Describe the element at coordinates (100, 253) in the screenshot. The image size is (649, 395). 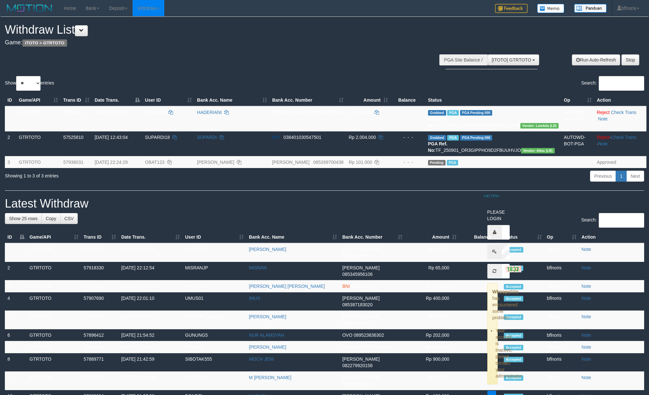
I see `td: 57929294` at that location.